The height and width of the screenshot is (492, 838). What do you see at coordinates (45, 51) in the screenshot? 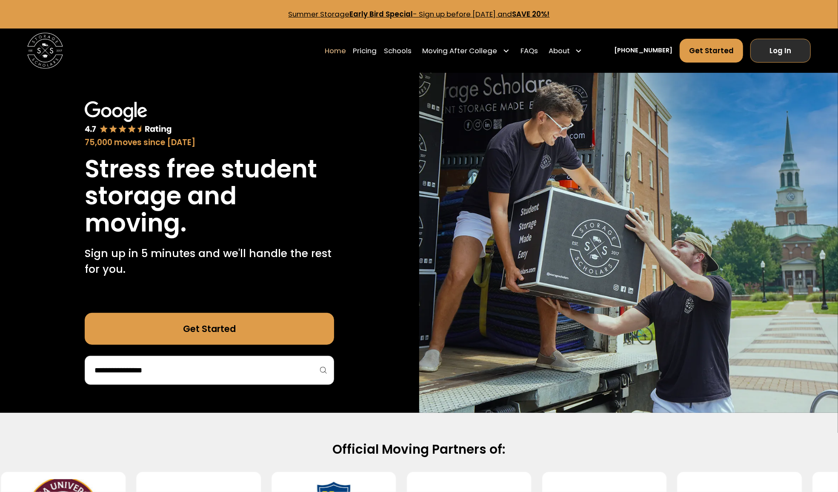
I see `img: Storage Scholars main logo` at bounding box center [45, 51].